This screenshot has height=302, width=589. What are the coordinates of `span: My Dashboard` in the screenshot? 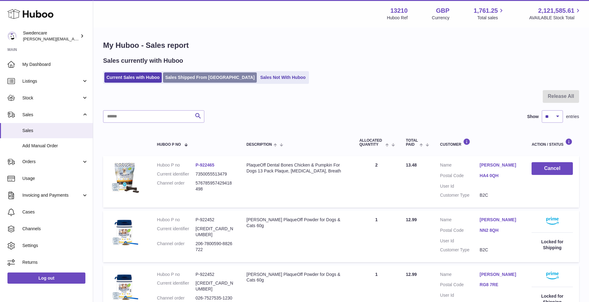 It's located at (55, 64).